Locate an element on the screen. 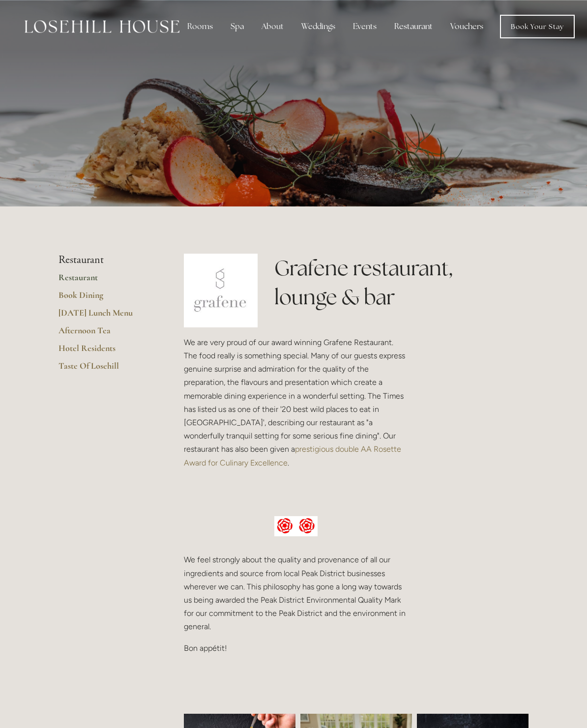 The height and width of the screenshot is (728, 587). a: Book Dining is located at coordinates (105, 298).